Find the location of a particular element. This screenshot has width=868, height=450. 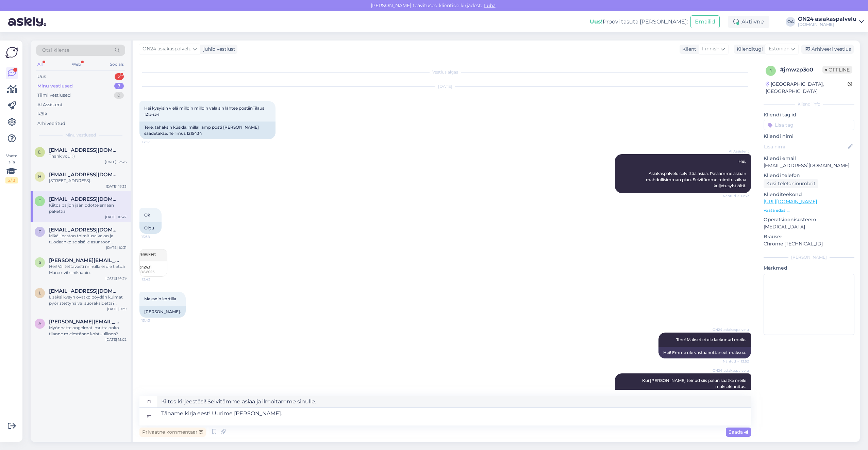

span: d is located at coordinates (40, 152).